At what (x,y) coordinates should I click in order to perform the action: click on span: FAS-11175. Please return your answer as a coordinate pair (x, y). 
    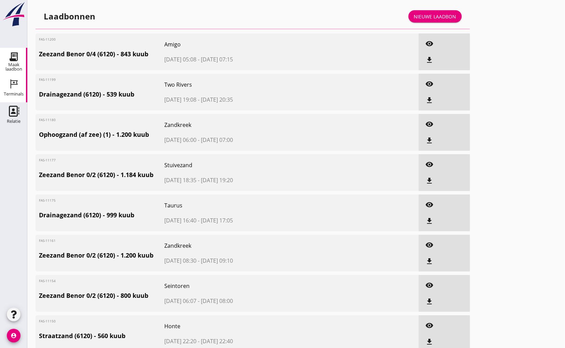
    Looking at the image, I should click on (48, 200).